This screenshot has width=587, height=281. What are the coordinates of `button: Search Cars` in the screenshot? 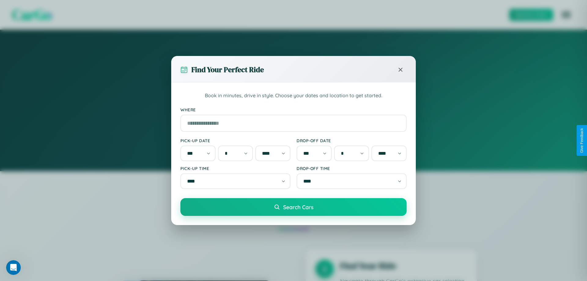 It's located at (293, 207).